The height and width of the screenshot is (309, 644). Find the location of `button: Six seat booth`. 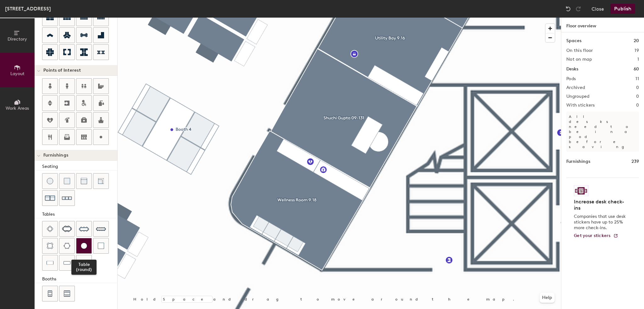

button: Six seat booth is located at coordinates (67, 294).